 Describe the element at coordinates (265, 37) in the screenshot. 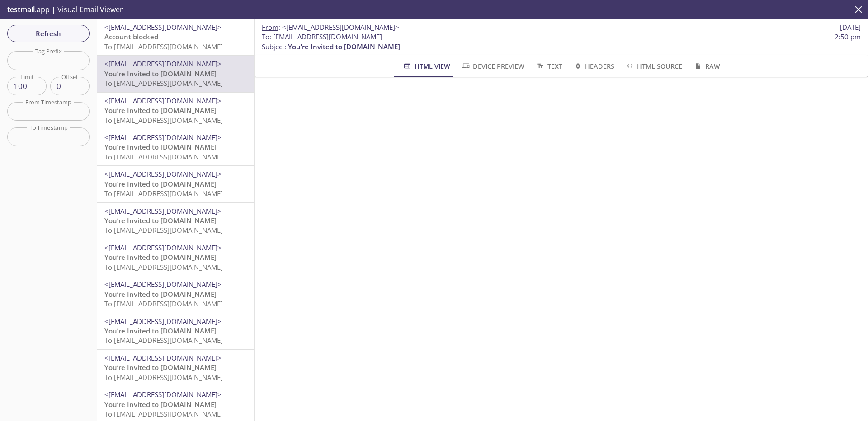

I see `span: To` at that location.